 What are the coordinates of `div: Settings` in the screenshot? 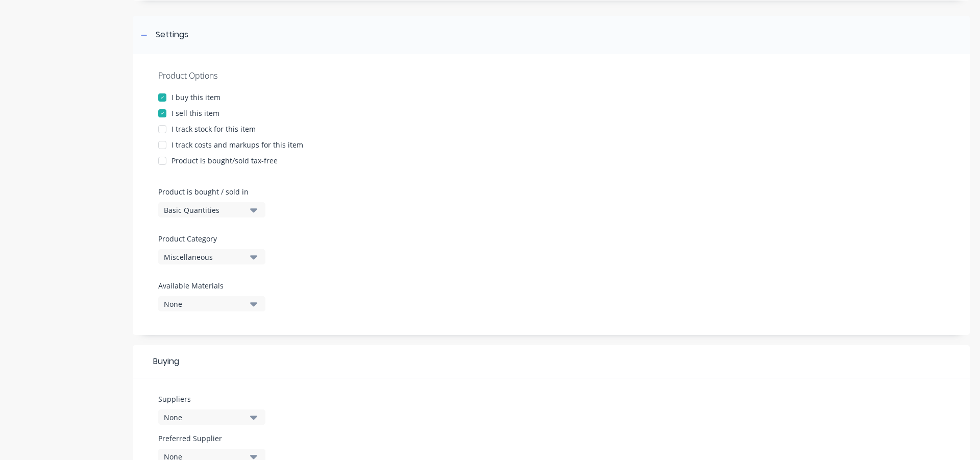 It's located at (172, 35).